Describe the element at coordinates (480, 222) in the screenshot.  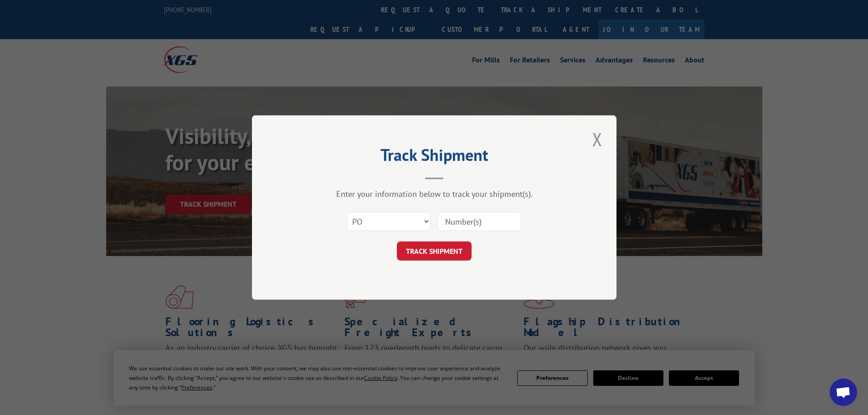
I see `input: Number(s)` at that location.